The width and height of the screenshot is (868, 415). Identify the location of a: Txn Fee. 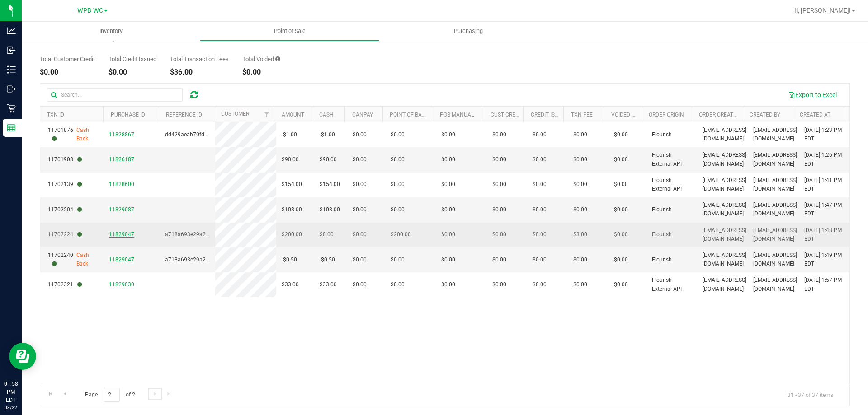
(582, 115).